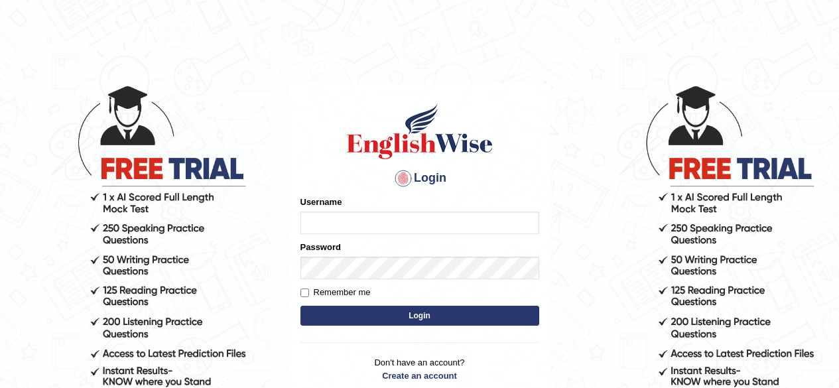  Describe the element at coordinates (420, 131) in the screenshot. I see `img: Logo of English Wise sign in for intelligent practice with AI` at that location.